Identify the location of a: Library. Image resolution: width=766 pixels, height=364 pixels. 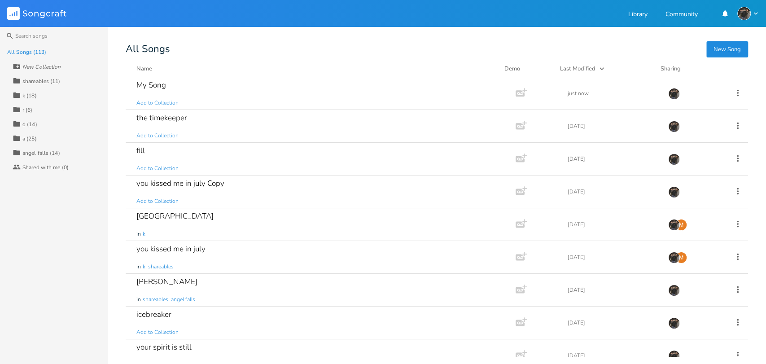
(638, 15).